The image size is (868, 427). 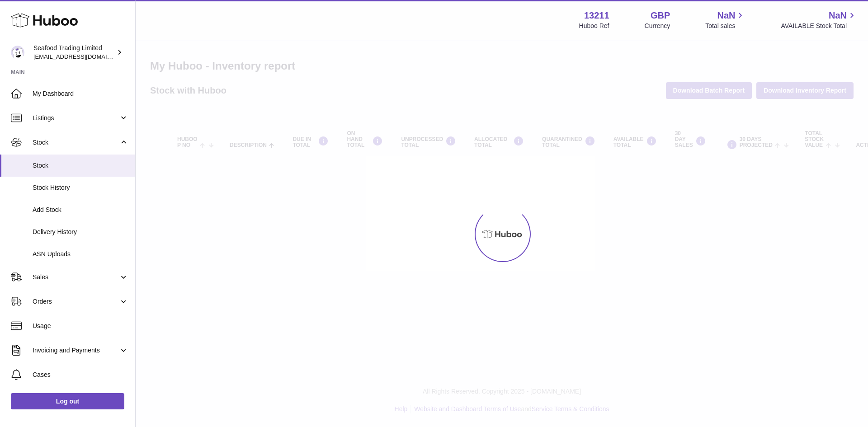 What do you see at coordinates (594, 26) in the screenshot?
I see `div: Huboo Ref` at bounding box center [594, 26].